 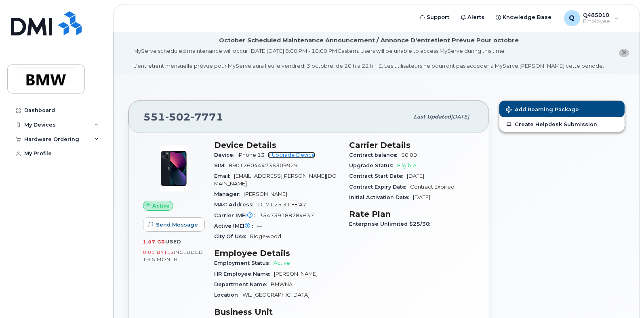 What do you see at coordinates (235, 226) in the screenshot?
I see `span: Active IMEI` at bounding box center [235, 226].